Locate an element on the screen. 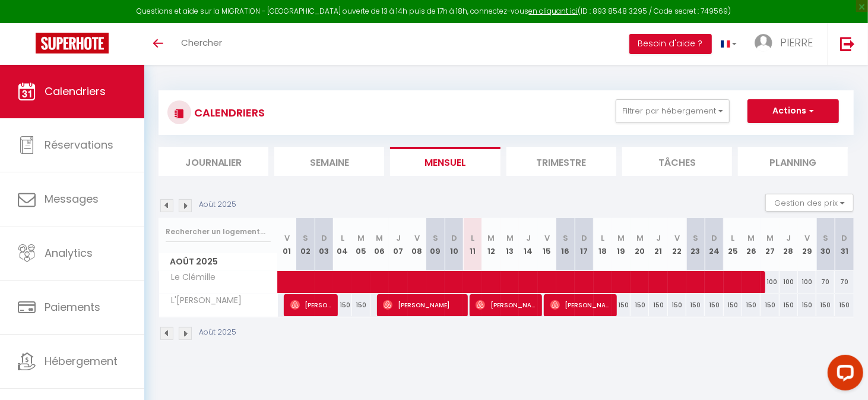 Image resolution: width=868 pixels, height=400 pixels. th: 13 is located at coordinates (509, 244).